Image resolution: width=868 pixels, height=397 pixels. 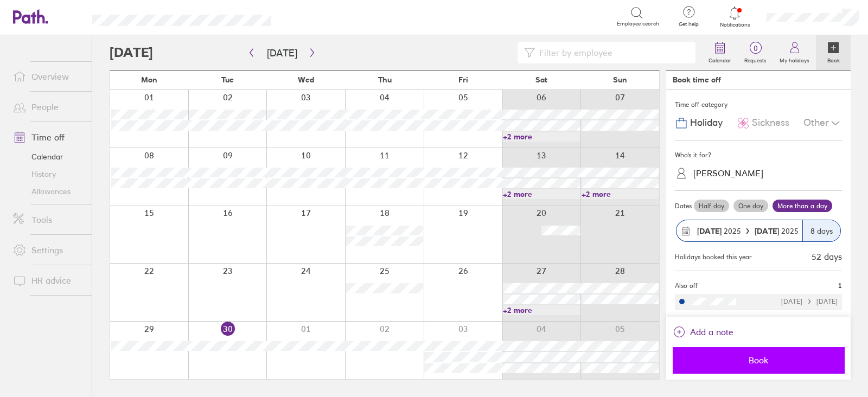 I want to click on span: Employee search, so click(x=638, y=24).